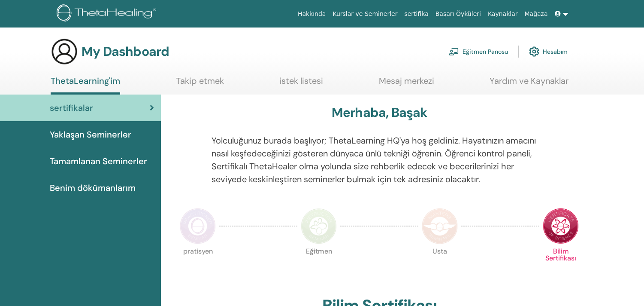  I want to click on img: Instructor, so click(319, 226).